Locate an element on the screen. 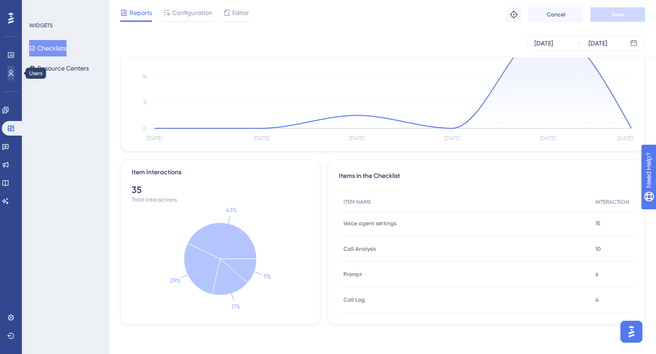 The image size is (656, 354). span: Configuration is located at coordinates (192, 13).